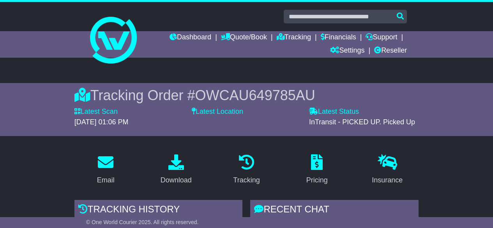  What do you see at coordinates (244, 38) in the screenshot?
I see `a: Quote/Book` at bounding box center [244, 38].